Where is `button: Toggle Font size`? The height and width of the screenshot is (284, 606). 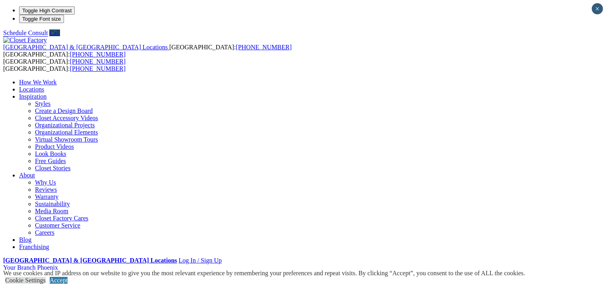
button: Toggle Font size is located at coordinates (41, 19).